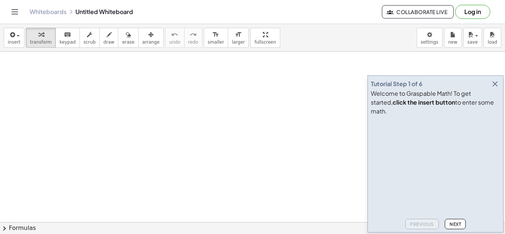  Describe the element at coordinates (452, 38) in the screenshot. I see `button: new` at that location.